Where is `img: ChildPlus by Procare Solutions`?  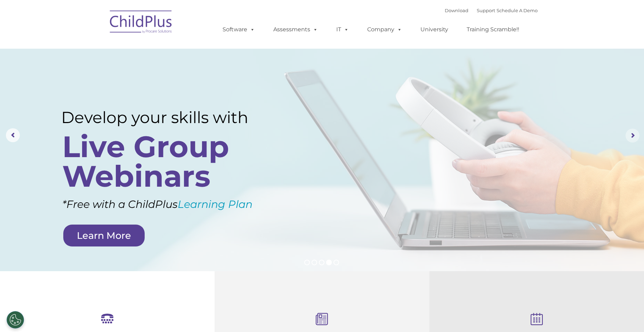
img: ChildPlus by Procare Solutions is located at coordinates (141, 23).